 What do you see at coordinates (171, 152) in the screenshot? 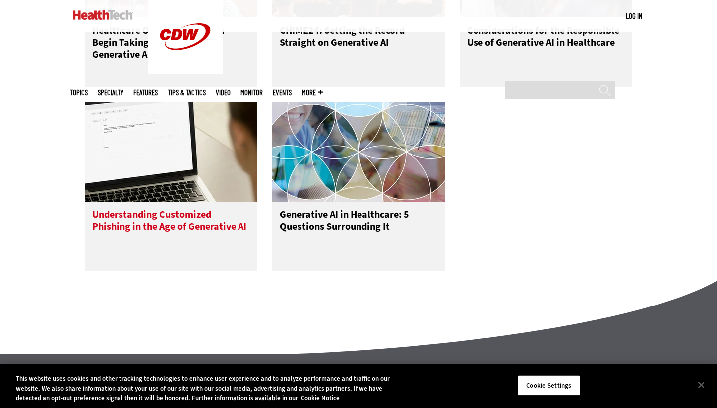
I see `img: Person writing an email` at bounding box center [171, 152].